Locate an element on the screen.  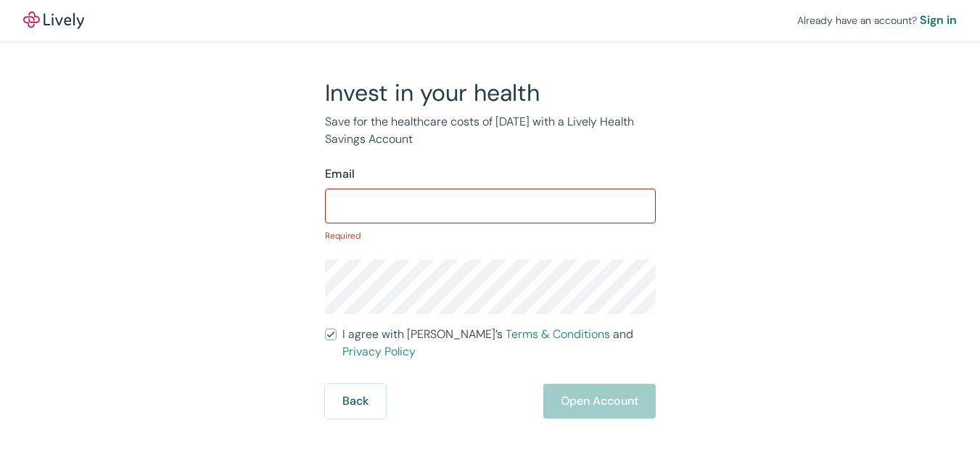
button: Back is located at coordinates (355, 401).